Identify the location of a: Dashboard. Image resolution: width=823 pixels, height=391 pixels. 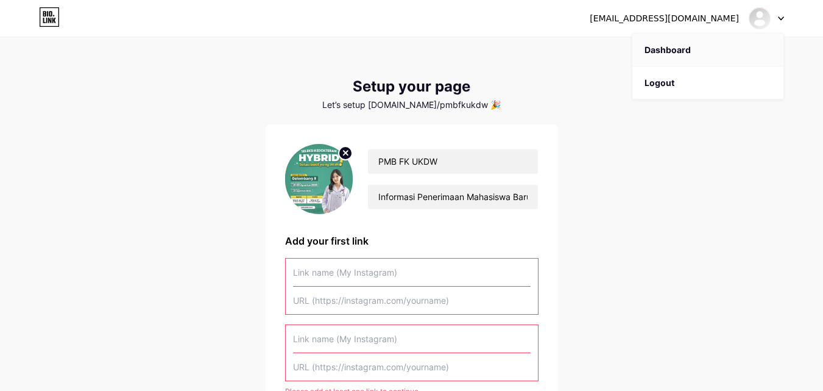
(708, 50).